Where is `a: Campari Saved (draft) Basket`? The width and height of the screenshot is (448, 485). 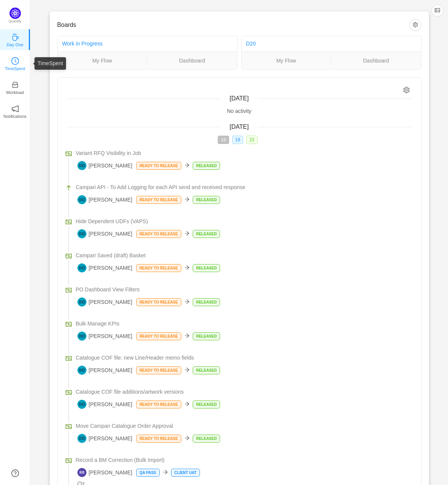
a: Campari Saved (draft) Basket is located at coordinates (244, 255).